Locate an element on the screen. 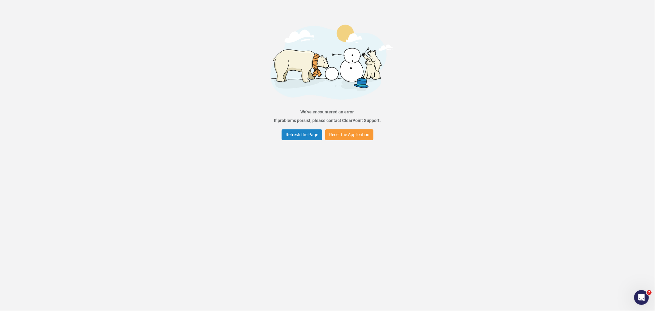 Image resolution: width=655 pixels, height=311 pixels. img: Getting started is located at coordinates (328, 61).